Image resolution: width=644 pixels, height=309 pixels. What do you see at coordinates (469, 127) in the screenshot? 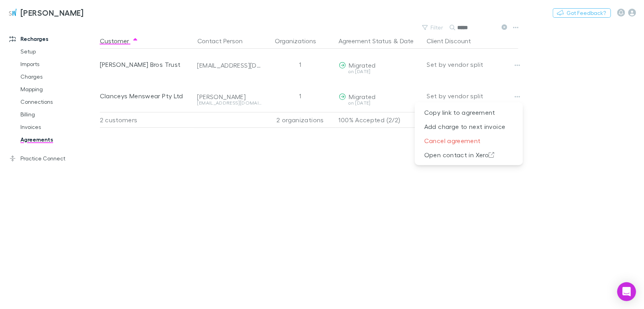
I see `p: Add charge to next invoice` at bounding box center [469, 127].